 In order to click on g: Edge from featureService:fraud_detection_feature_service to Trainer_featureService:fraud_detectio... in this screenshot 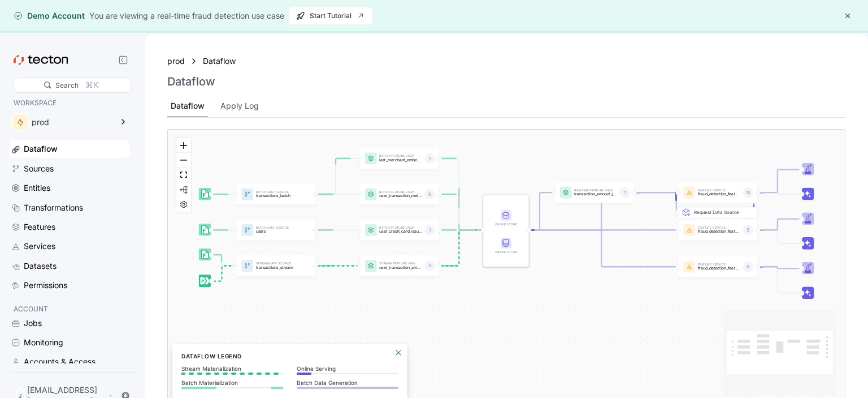, I will do `click(778, 268)`.